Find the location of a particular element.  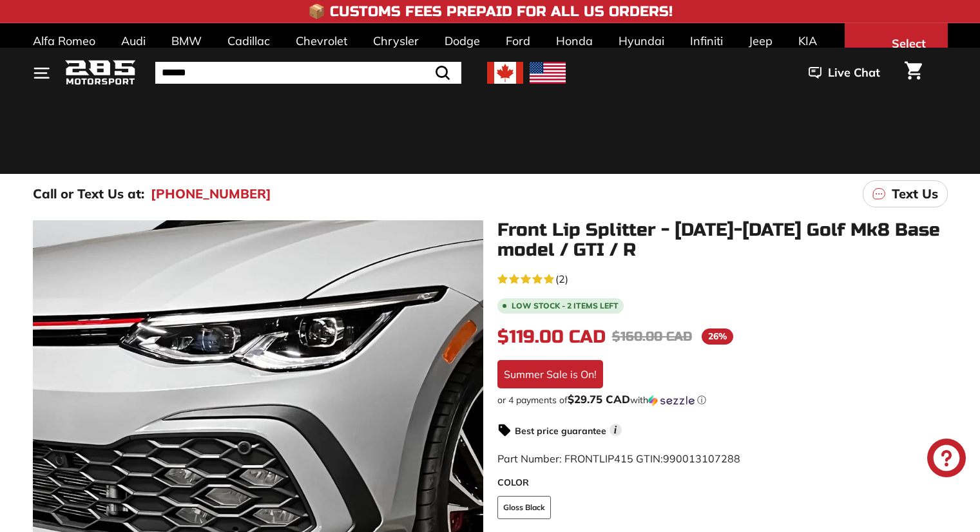

input: Search is located at coordinates (308, 73).